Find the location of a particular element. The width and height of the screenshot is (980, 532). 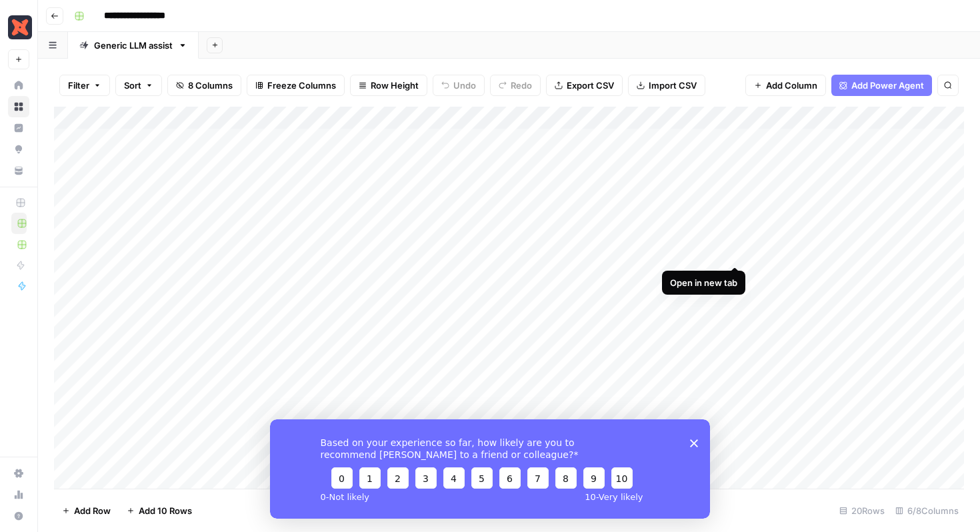

button: Filter is located at coordinates (84, 85).